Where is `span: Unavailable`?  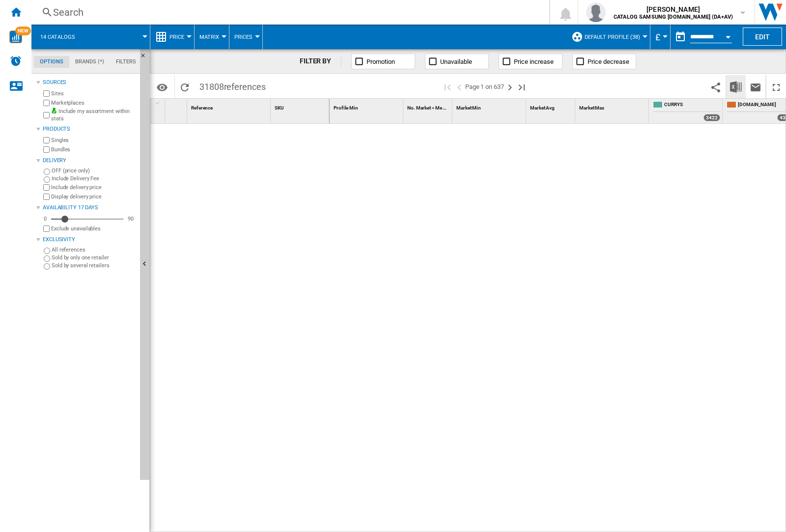
span: Unavailable is located at coordinates (455, 62).